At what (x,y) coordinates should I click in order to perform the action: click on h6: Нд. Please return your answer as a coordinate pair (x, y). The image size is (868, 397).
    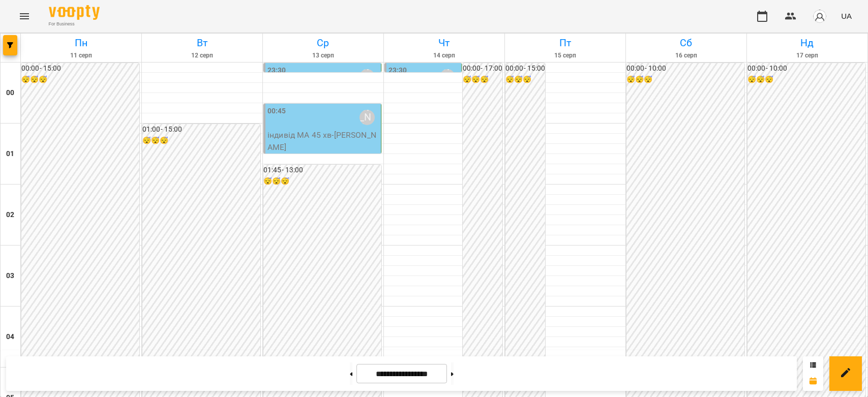
    Looking at the image, I should click on (807, 43).